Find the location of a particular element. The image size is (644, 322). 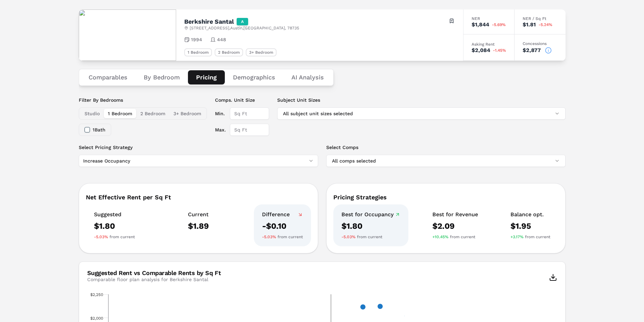

span: +3.17% is located at coordinates (517, 237).